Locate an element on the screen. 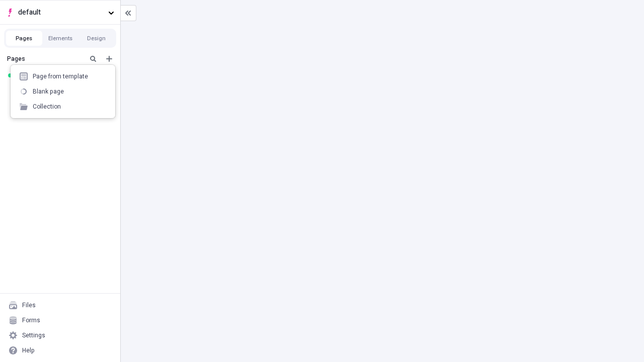  div: Blank page is located at coordinates (48, 92).